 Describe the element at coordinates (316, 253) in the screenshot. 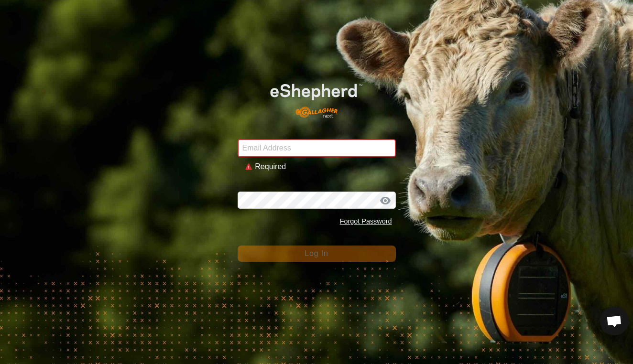

I see `span: Log In` at that location.